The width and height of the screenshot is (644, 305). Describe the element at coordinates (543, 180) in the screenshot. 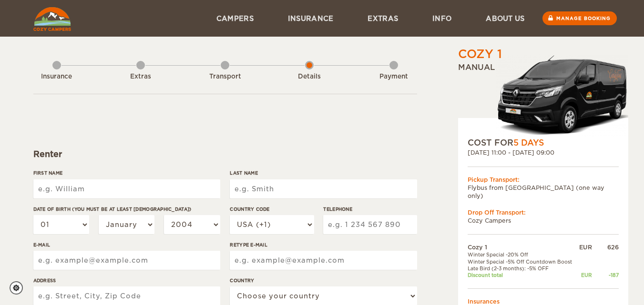

I see `div: Pickup Transport:` at that location.